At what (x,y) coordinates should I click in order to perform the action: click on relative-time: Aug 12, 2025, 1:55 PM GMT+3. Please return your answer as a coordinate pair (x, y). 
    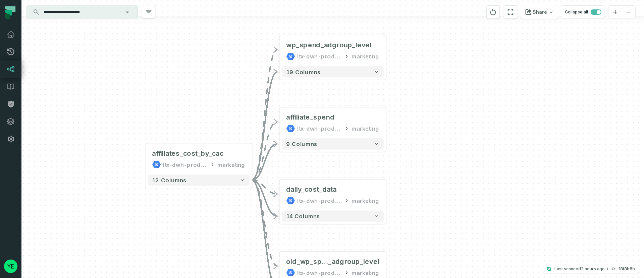
    Looking at the image, I should click on (593, 269).